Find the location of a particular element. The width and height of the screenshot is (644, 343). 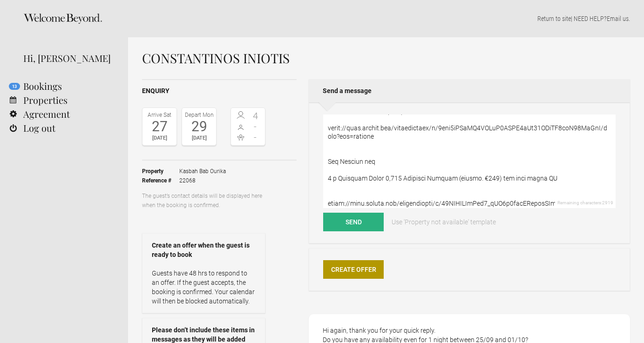

div: 27 is located at coordinates (159, 126).